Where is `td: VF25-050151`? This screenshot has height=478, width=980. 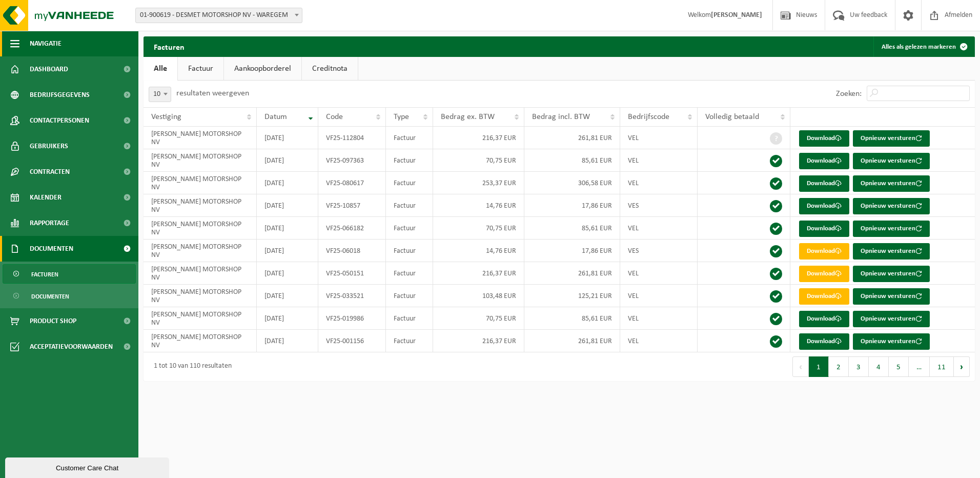 td: VF25-050151 is located at coordinates (352, 273).